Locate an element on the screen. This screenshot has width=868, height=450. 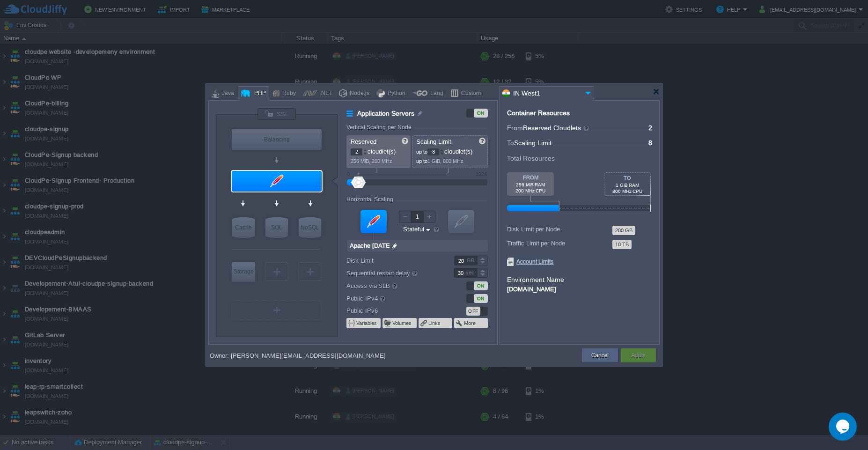
div: .NET is located at coordinates (324, 93).